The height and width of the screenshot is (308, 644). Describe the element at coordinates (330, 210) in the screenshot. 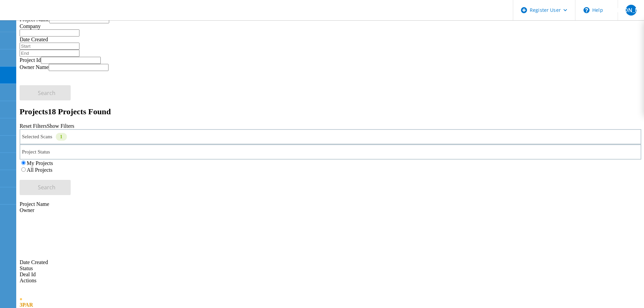

I see `div: Owner` at that location.